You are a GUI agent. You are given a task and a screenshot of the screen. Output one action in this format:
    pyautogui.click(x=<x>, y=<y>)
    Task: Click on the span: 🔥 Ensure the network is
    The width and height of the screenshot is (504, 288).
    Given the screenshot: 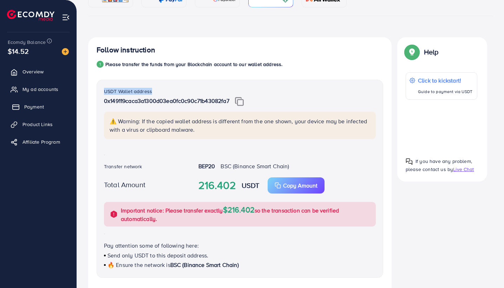 What is the action you would take?
    pyautogui.click(x=139, y=265)
    